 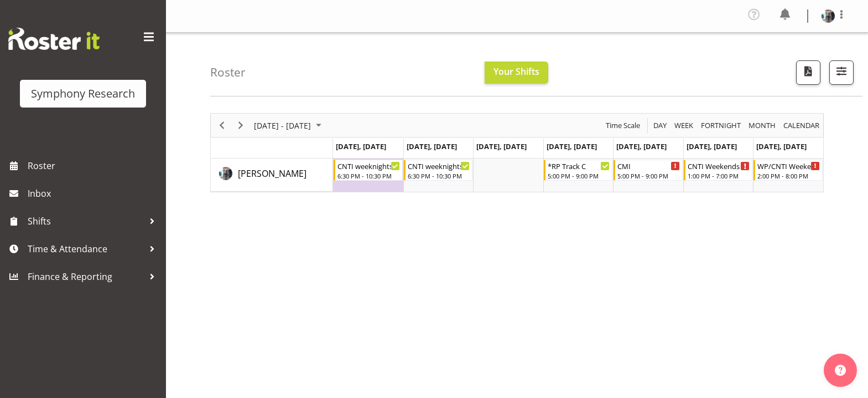 I want to click on span: Week, so click(x=684, y=125).